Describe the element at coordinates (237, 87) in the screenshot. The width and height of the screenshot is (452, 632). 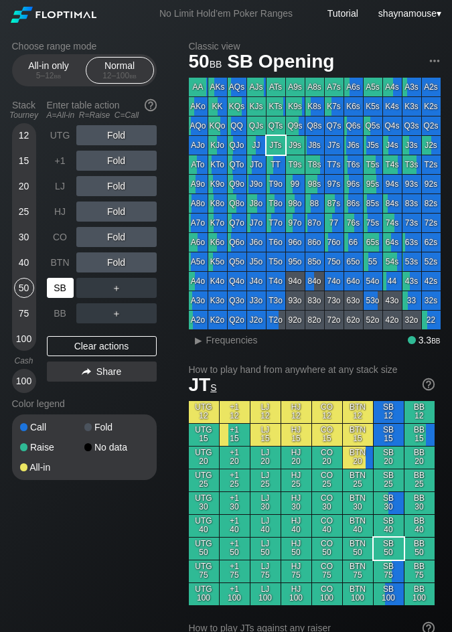
I see `div: AQs` at that location.